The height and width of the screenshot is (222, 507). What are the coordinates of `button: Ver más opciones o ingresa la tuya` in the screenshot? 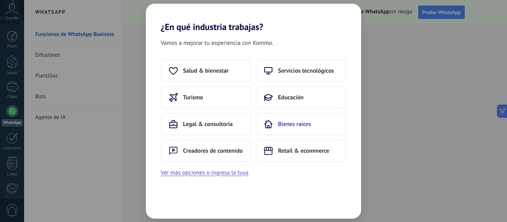 It's located at (204, 173).